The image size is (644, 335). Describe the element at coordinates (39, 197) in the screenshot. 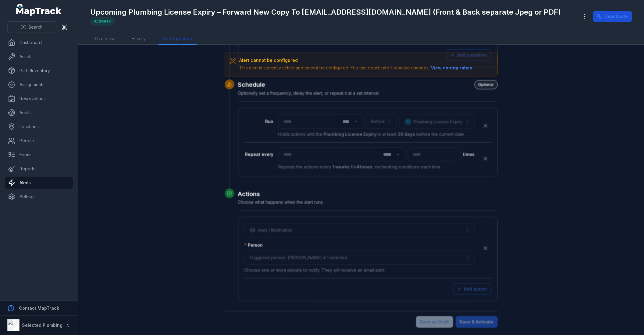

I see `a: Settings` at that location.